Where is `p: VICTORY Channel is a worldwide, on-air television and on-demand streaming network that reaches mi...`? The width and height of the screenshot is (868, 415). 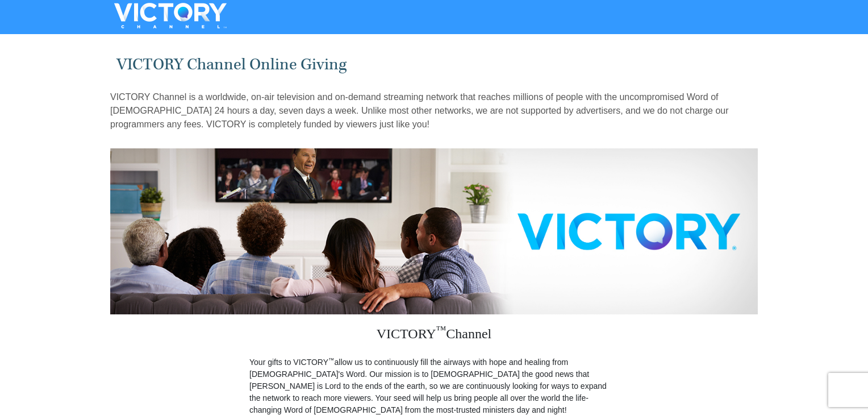 p: VICTORY Channel is a worldwide, on-air television and on-demand streaming network that reaches mi... is located at coordinates (434, 111).